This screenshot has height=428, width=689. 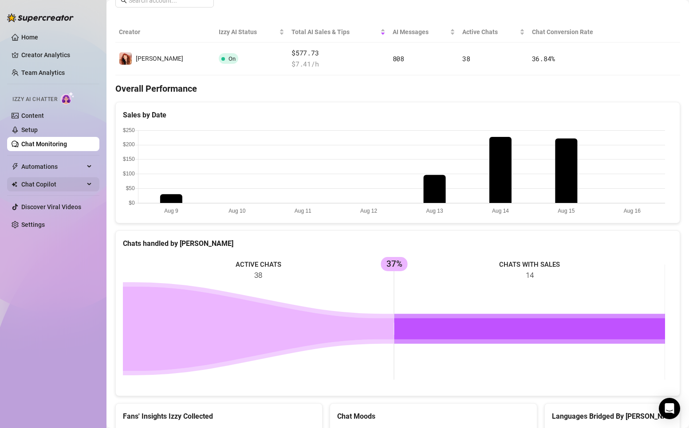 What do you see at coordinates (29, 130) in the screenshot?
I see `a: Setup` at bounding box center [29, 130].